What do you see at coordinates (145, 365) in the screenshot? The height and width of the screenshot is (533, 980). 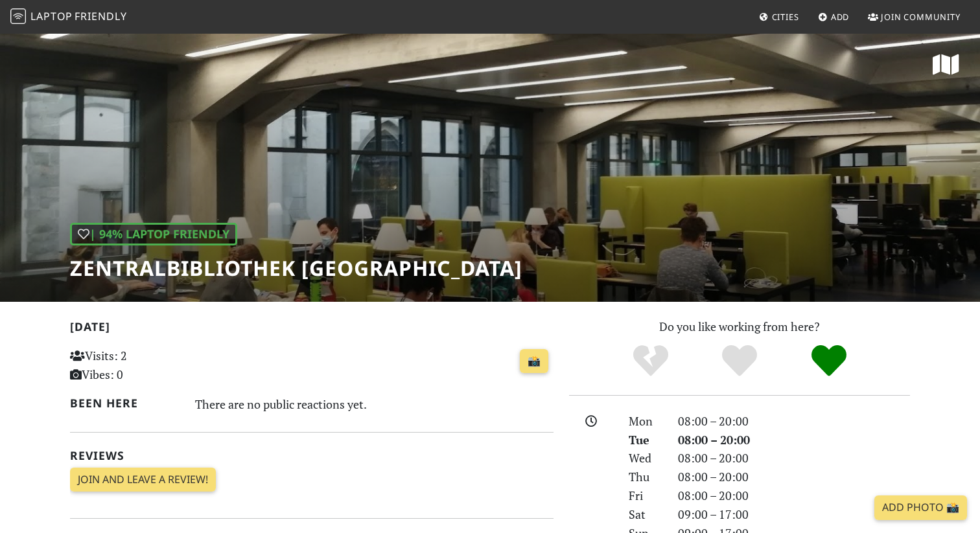 I see `p: Visits: 2 Vibes: 0` at bounding box center [145, 365].